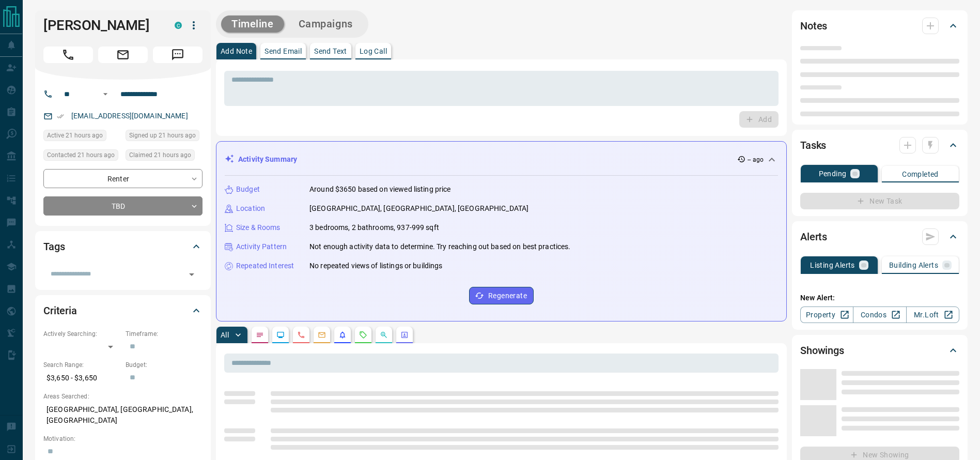  What do you see at coordinates (814, 237) in the screenshot?
I see `h2: Alerts` at bounding box center [814, 237].